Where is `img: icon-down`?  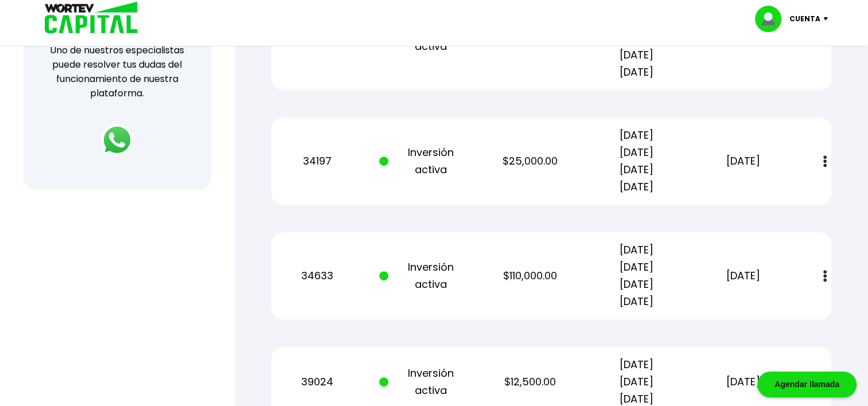 img: icon-down is located at coordinates (828, 19).